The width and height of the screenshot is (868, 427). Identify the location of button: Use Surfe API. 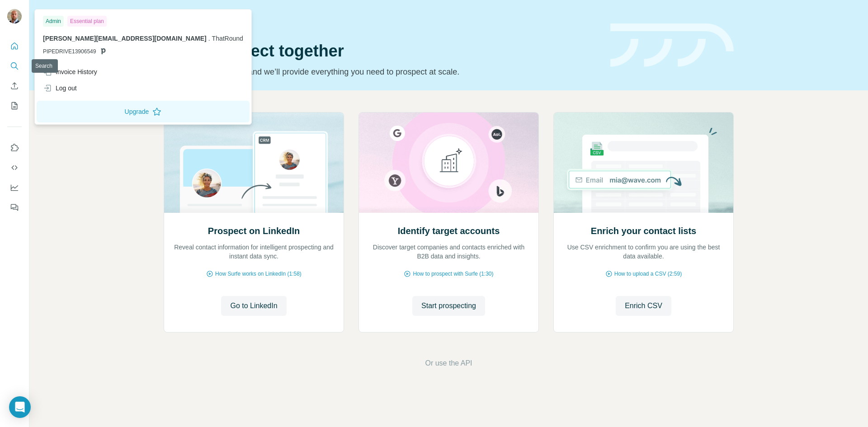
(15, 168).